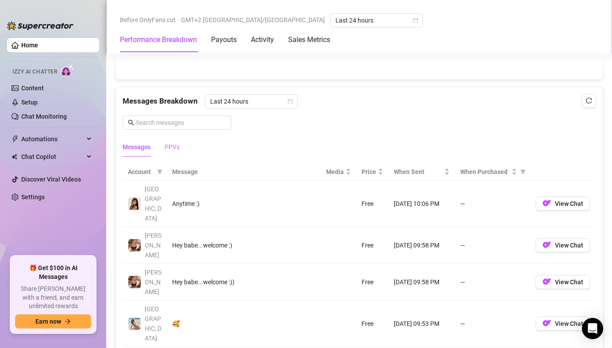 Image resolution: width=612 pixels, height=348 pixels. What do you see at coordinates (172, 147) in the screenshot?
I see `div: PPVs` at bounding box center [172, 147].